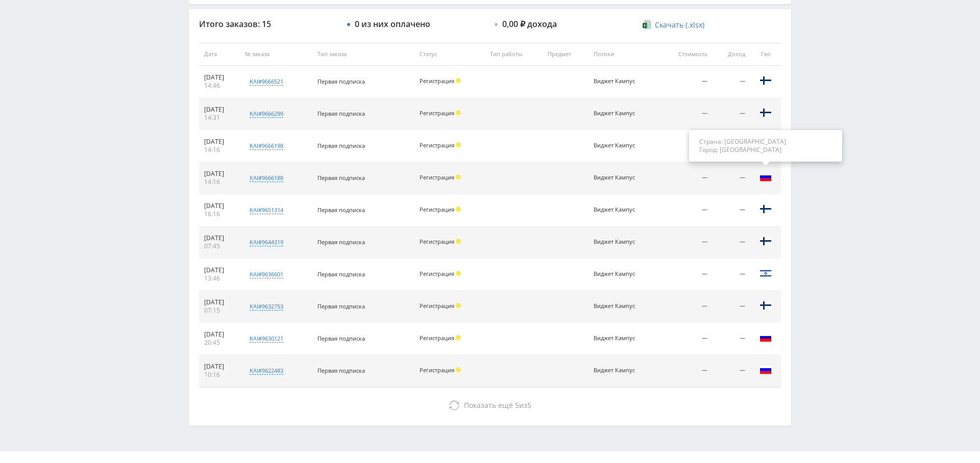 The image size is (980, 463). What do you see at coordinates (731, 54) in the screenshot?
I see `th: Доход` at bounding box center [731, 54].